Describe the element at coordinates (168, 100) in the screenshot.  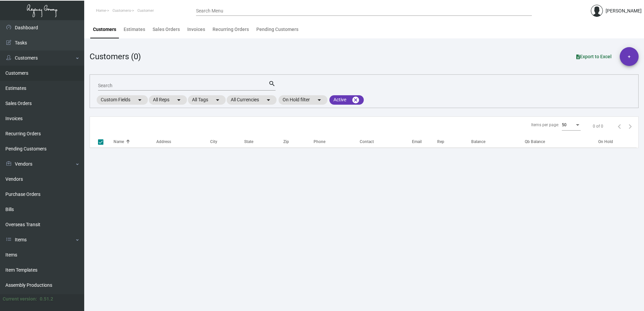
I see `mat-chip: All Reps` at that location.